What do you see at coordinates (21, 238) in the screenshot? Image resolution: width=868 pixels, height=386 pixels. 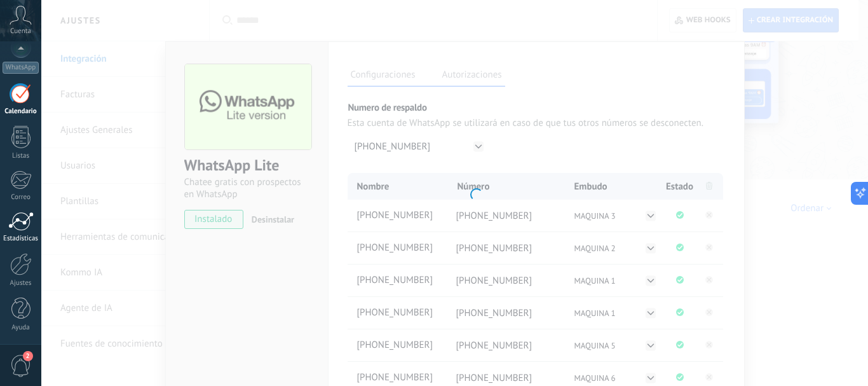 I see `div: Estadísticas` at bounding box center [21, 238].